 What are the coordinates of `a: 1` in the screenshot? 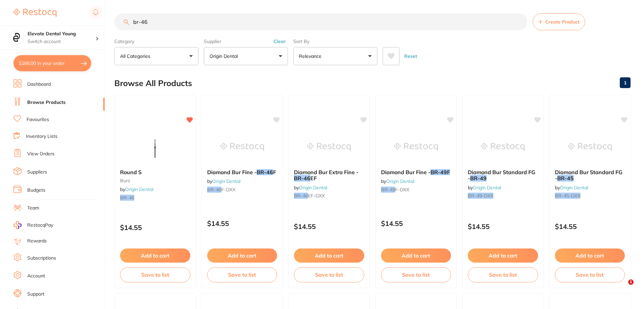 It's located at (625, 83).